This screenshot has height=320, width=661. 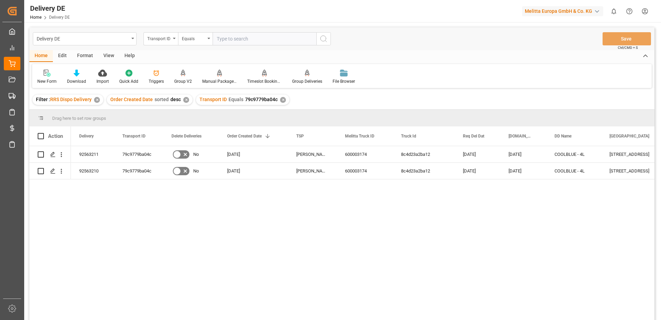 I want to click on div: View, so click(x=109, y=56).